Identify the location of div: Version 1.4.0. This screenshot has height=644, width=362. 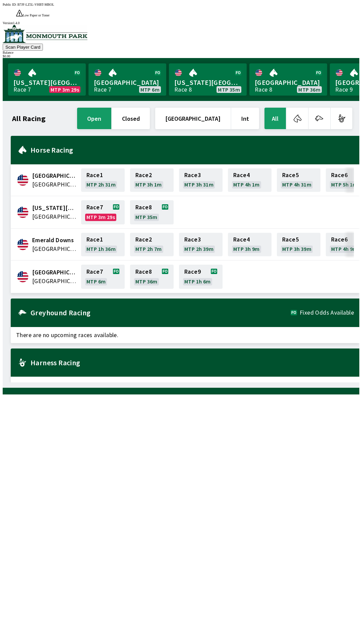
(181, 23).